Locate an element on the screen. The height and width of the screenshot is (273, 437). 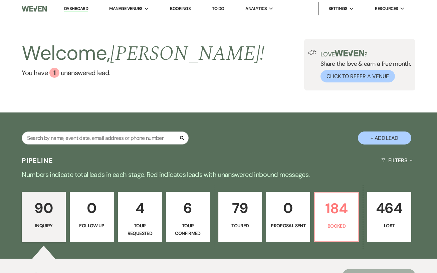
img: loud-speaker-illustration.svg is located at coordinates (312, 52).